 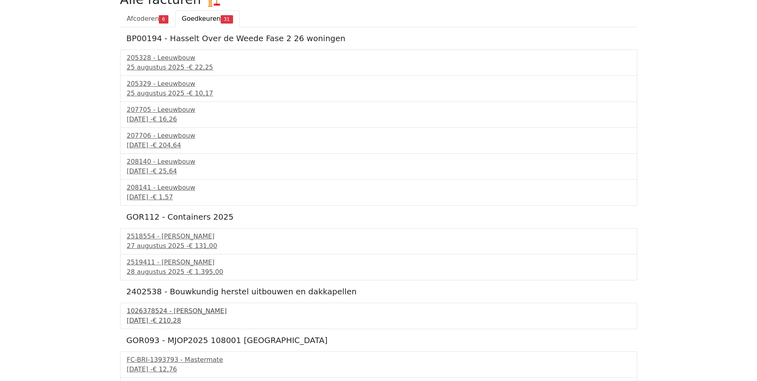 I want to click on div: 205328 - Leeuwbouw, so click(x=379, y=58).